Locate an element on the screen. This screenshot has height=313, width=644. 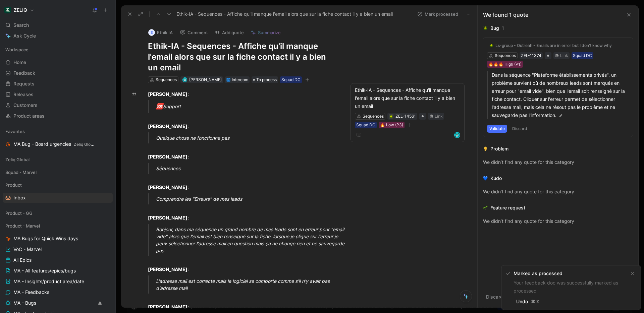
button: EEthik IA is located at coordinates (161, 33).